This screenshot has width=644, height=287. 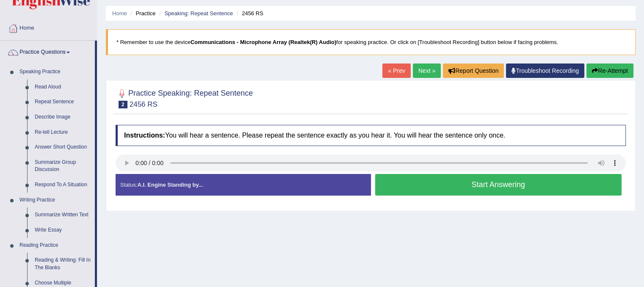 What do you see at coordinates (397, 71) in the screenshot?
I see `a: « Prev` at bounding box center [397, 71].